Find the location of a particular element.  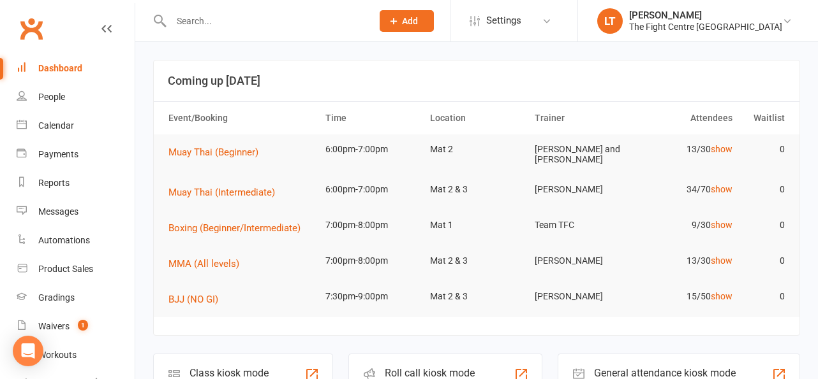

div: Waivers is located at coordinates (54, 327).